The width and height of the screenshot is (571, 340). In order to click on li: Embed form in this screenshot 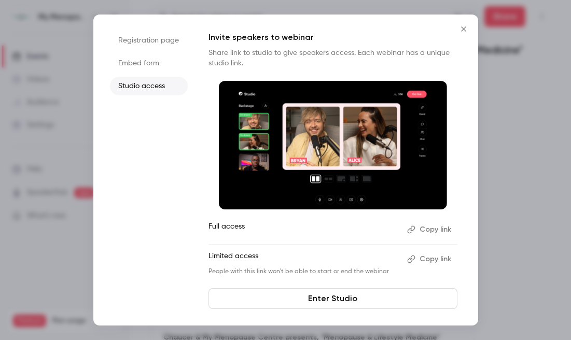, I will do `click(149, 63)`.